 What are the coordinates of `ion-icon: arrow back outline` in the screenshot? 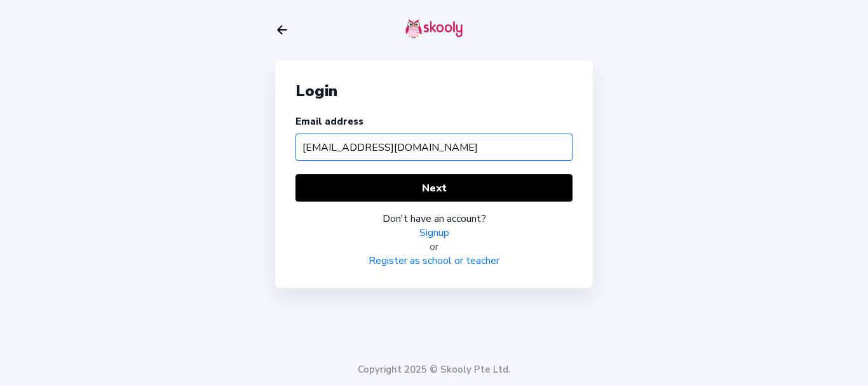 It's located at (282, 30).